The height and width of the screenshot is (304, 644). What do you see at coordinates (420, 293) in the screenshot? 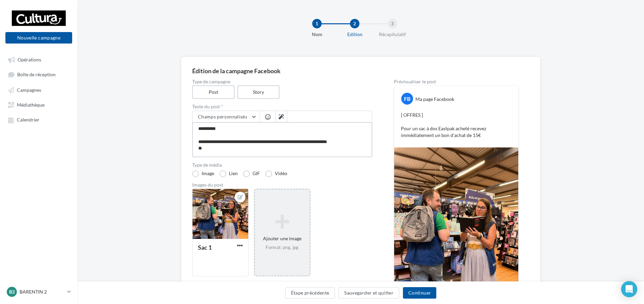
I see `button: Continuer` at bounding box center [420, 293].